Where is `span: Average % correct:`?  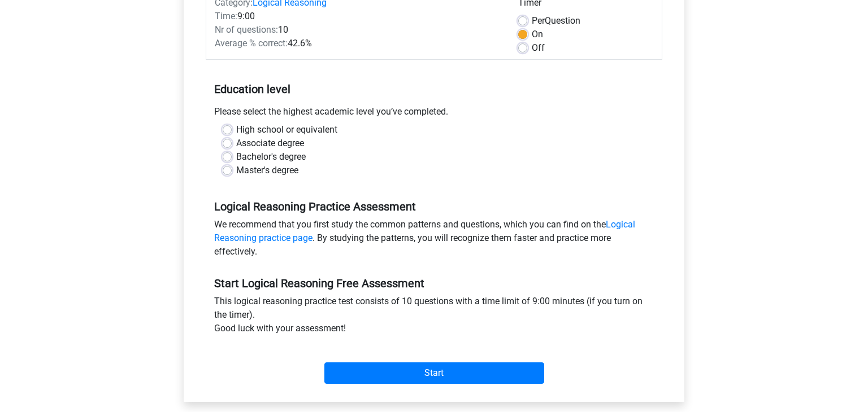
span: Average % correct: is located at coordinates (251, 43).